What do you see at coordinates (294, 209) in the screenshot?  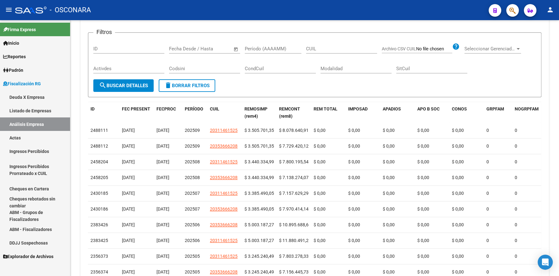 I see `span: $ 7.970.414,14` at bounding box center [294, 209].